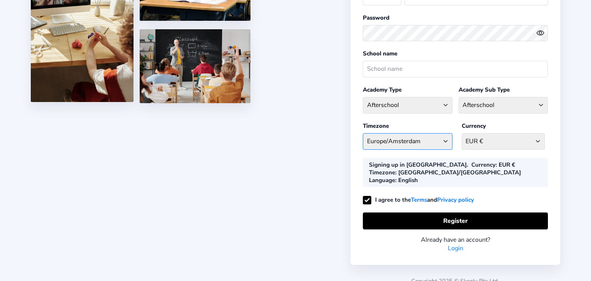 This screenshot has height=281, width=591. Describe the element at coordinates (419, 200) in the screenshot. I see `a: Terms` at that location.